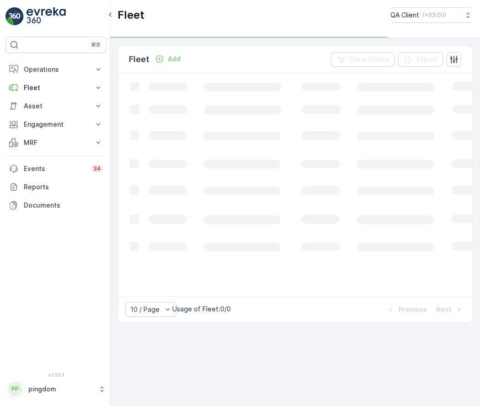 Image resolution: width=480 pixels, height=406 pixels. Describe the element at coordinates (432, 15) in the screenshot. I see `button: QA Client(+03:00)` at that location.